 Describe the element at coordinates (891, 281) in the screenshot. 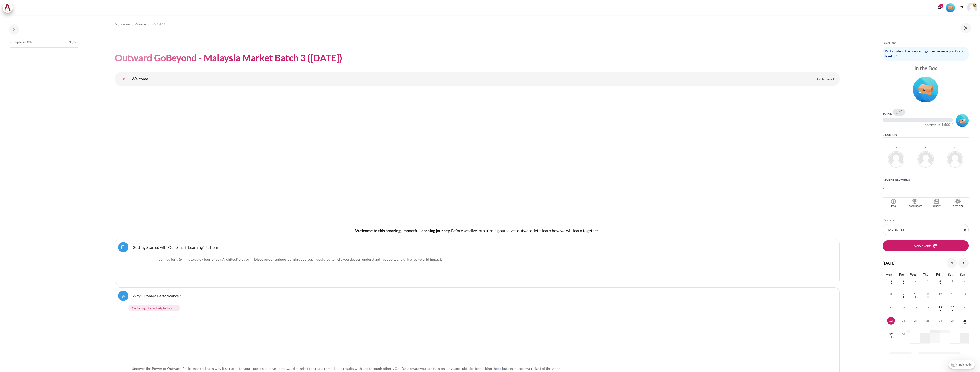

I see `span: 1` at that location.